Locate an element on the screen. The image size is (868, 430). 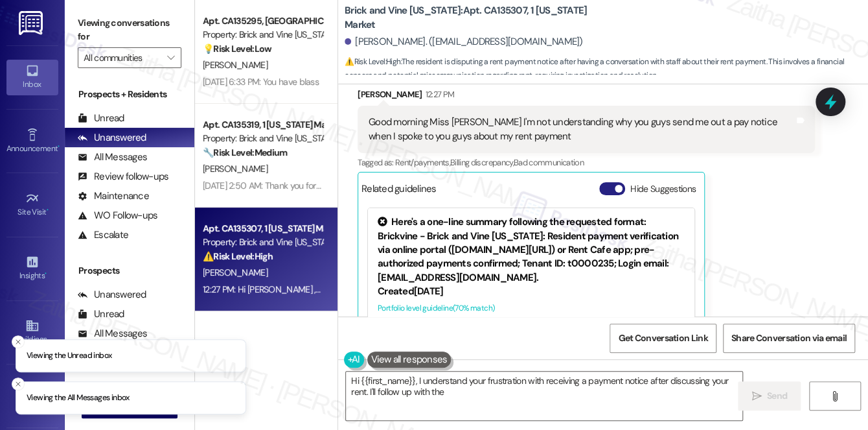
div: Escalate is located at coordinates (103, 235).